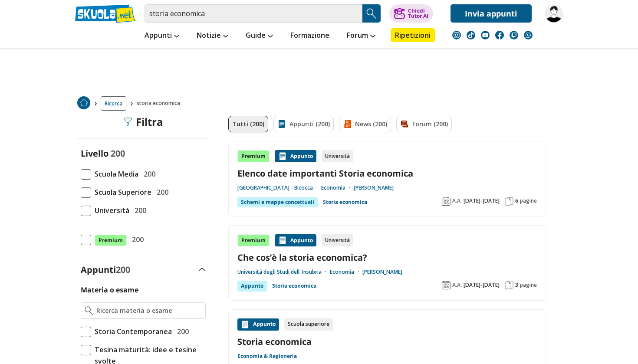 The image size is (638, 364). Describe the element at coordinates (365, 124) in the screenshot. I see `a: News (200)` at that location.